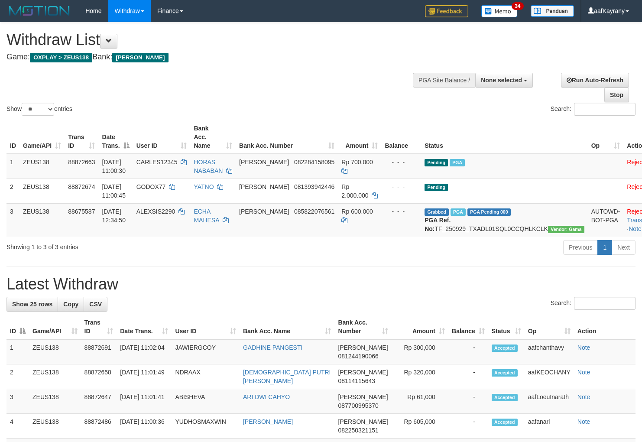 This screenshot has width=642, height=442. I want to click on td: YUDHOSMAXWIN, so click(205, 426).